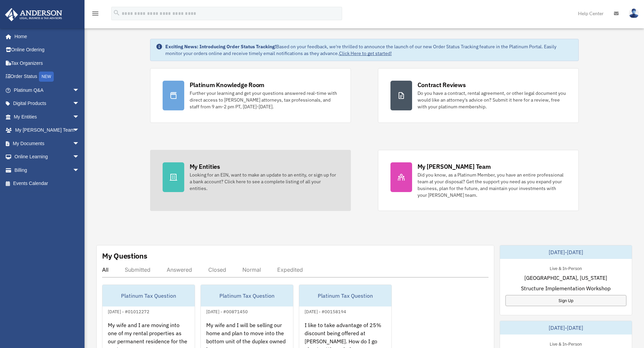 This screenshot has height=348, width=644. What do you see at coordinates (47, 104) in the screenshot?
I see `a: Digital Productsarrow_drop_down` at bounding box center [47, 104].